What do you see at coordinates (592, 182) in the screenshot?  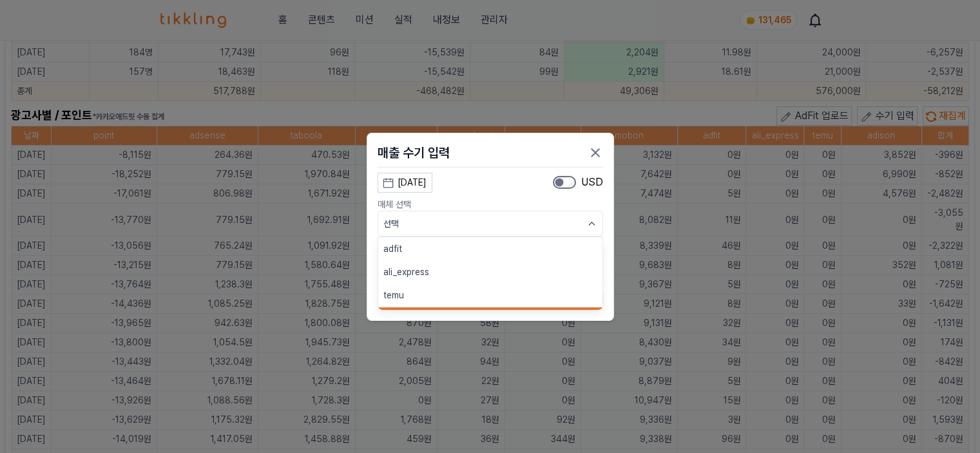 I see `span: USD` at bounding box center [592, 182].